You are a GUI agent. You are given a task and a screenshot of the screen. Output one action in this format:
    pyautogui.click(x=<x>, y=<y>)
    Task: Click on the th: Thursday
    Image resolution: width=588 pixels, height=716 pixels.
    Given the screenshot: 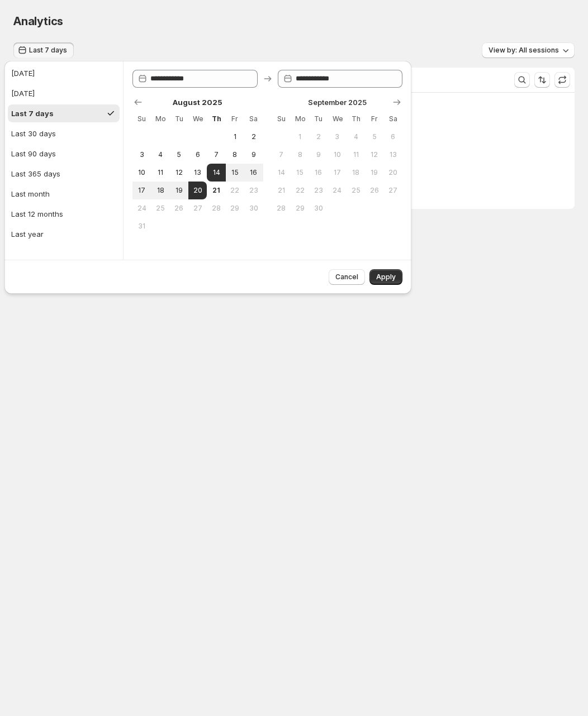 What is the action you would take?
    pyautogui.click(x=356, y=119)
    